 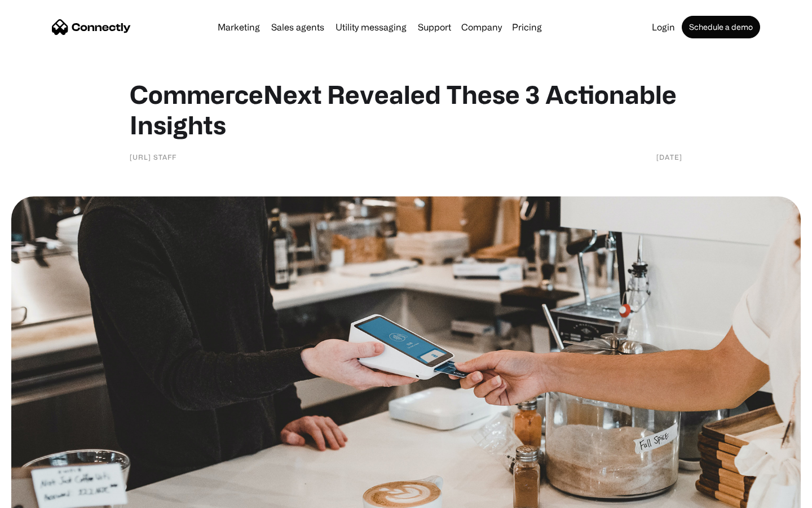 I want to click on h1: CommerceNext Revealed These 3 Actionable Insights, so click(x=406, y=110).